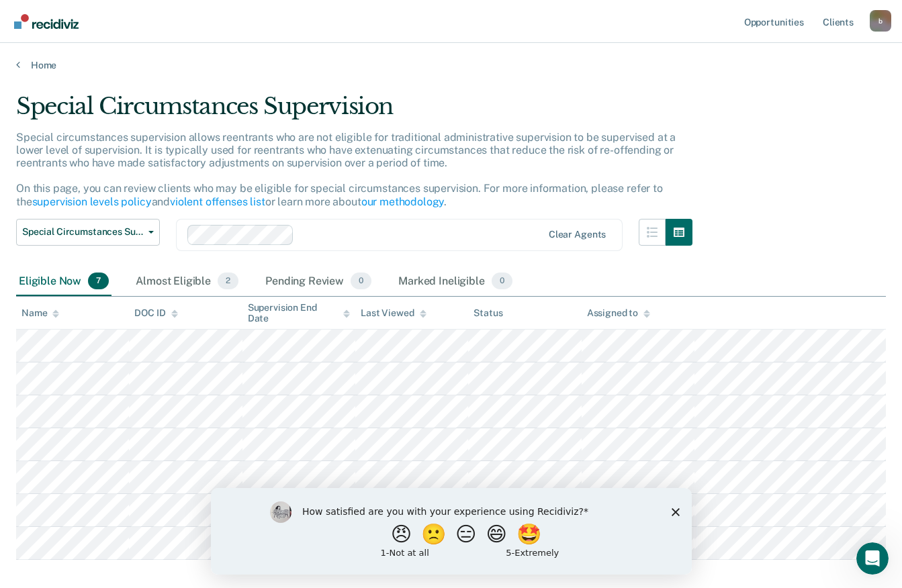 The height and width of the screenshot is (588, 902). I want to click on a: our methodology, so click(403, 202).